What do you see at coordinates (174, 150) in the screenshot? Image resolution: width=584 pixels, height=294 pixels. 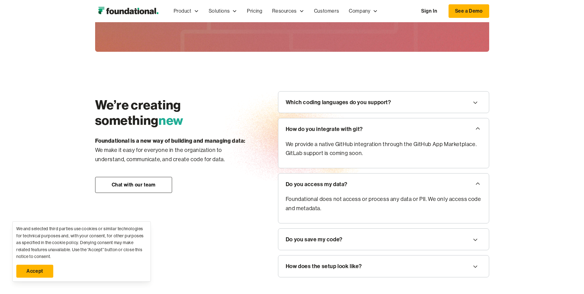 I see `p: We make it easy for everyone in the organization to understand, communicate, and create code for ...` at bounding box center [174, 150].